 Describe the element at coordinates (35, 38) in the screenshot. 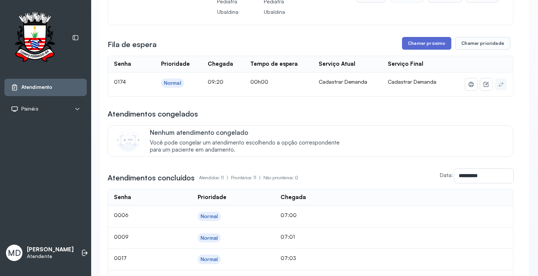

I see `img: Logotipo do estabelecimento` at that location.